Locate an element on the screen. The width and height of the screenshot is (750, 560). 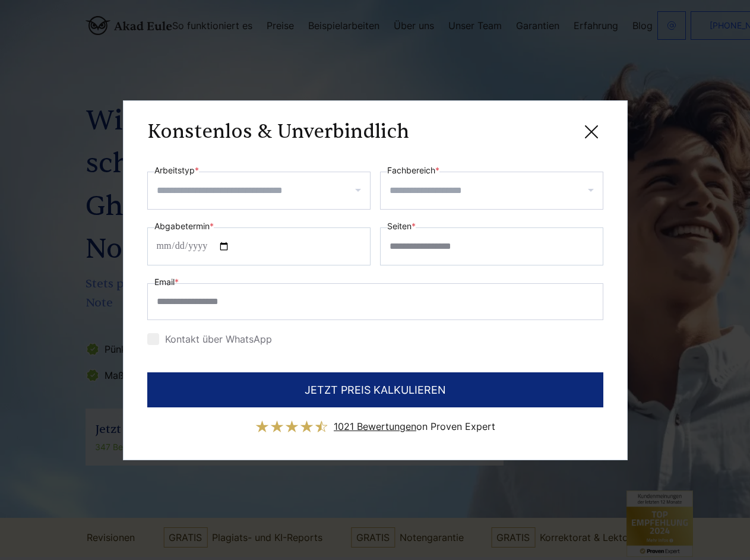
label: Email is located at coordinates (166, 282).